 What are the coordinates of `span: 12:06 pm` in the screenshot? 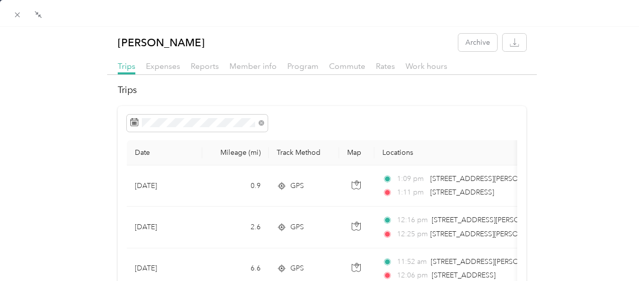 It's located at (412, 275).